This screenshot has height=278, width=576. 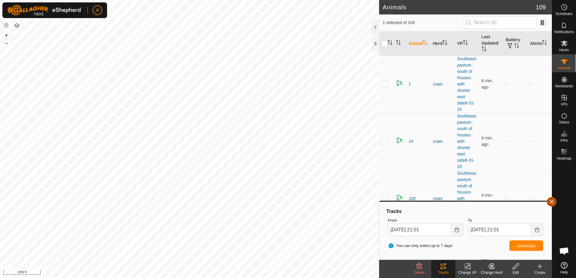 What do you see at coordinates (564, 32) in the screenshot?
I see `span: Notifications` at bounding box center [564, 32].